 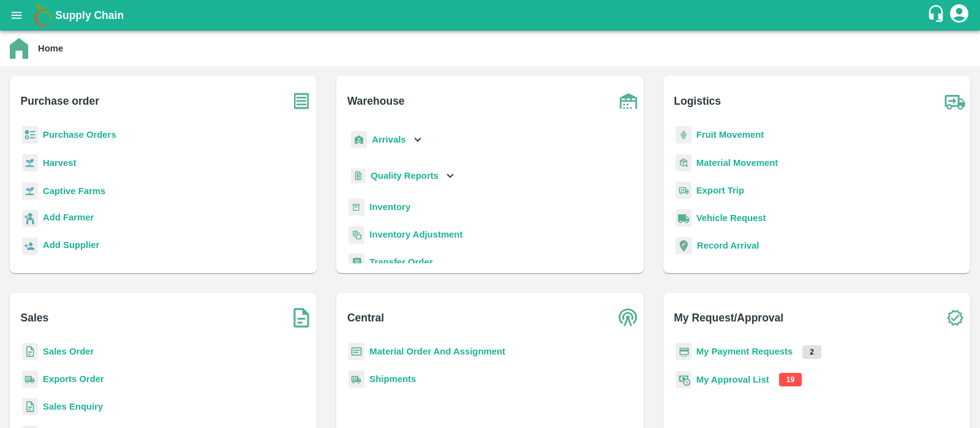 I want to click on b: Exports Order, so click(x=73, y=379).